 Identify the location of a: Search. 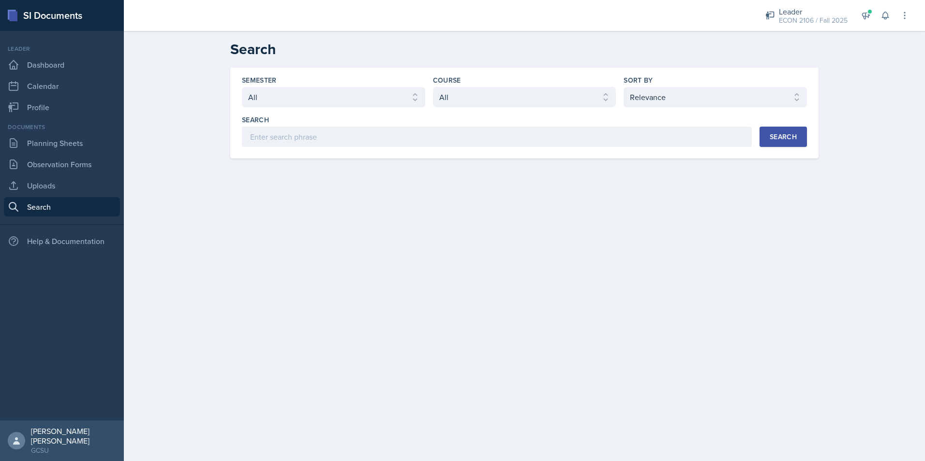
(62, 207).